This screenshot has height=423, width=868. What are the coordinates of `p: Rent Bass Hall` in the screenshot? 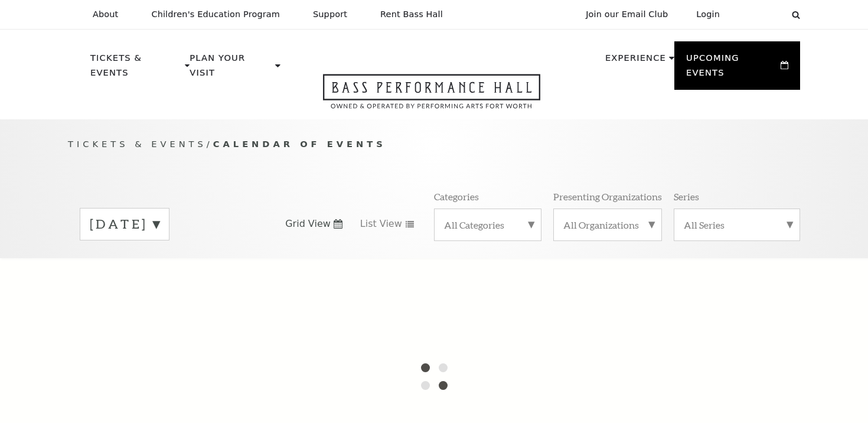 It's located at (412, 14).